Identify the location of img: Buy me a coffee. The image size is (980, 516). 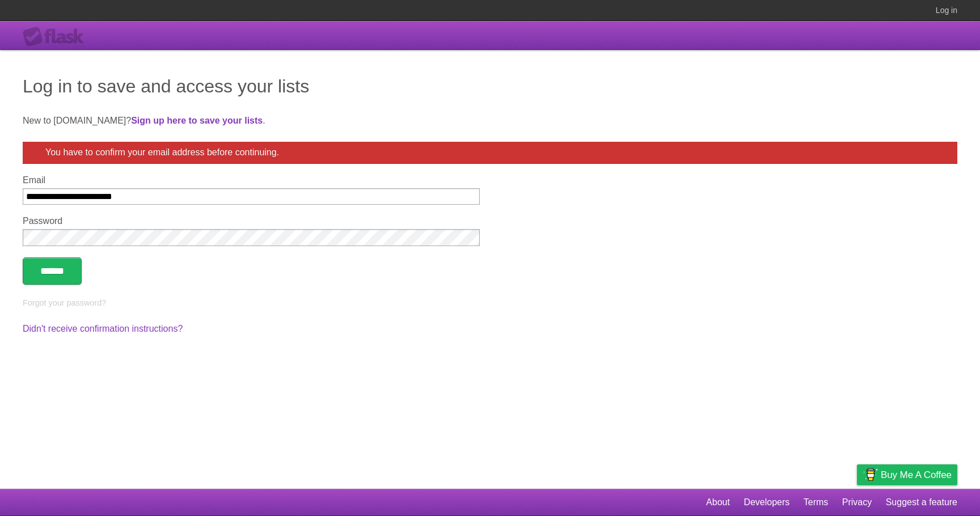
(871, 475).